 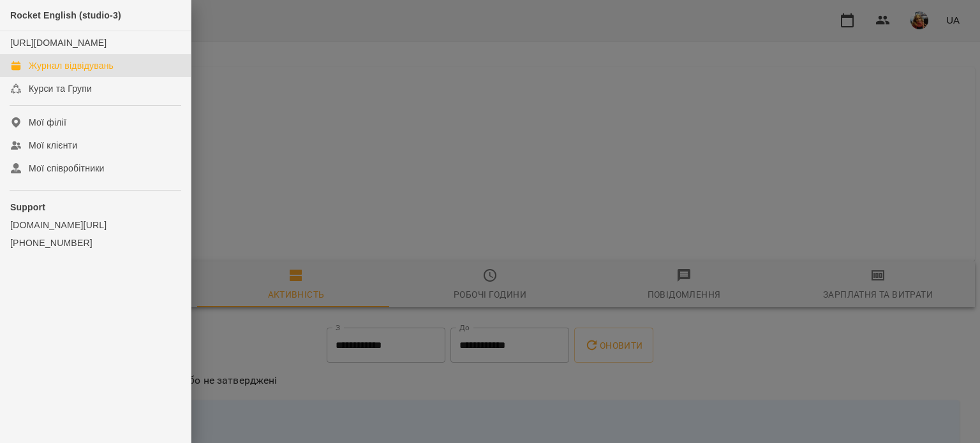 I want to click on div: Журнал відвідувань, so click(x=71, y=66).